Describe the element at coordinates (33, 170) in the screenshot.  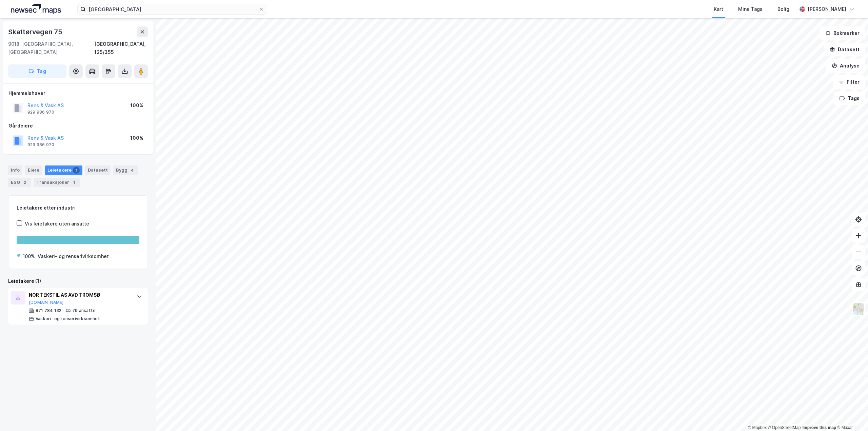
I see `div: Eiere` at that location.